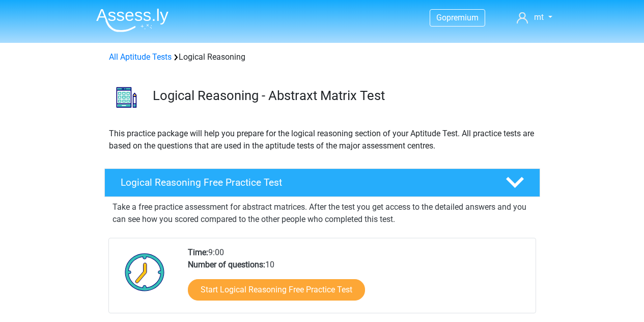 This screenshot has height=322, width=644. What do you see at coordinates (132, 20) in the screenshot?
I see `img: Assessly` at bounding box center [132, 20].